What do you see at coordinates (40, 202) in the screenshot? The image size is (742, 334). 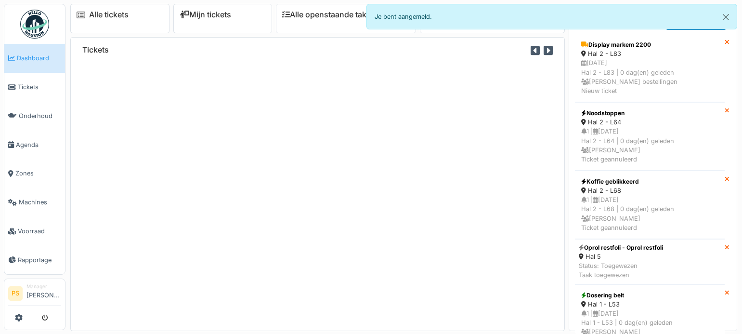 I see `span: Machines` at bounding box center [40, 202].